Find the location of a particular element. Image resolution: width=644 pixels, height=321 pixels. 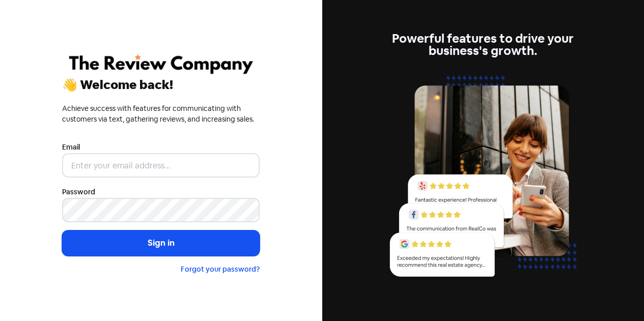

img: reviews is located at coordinates (483, 179).